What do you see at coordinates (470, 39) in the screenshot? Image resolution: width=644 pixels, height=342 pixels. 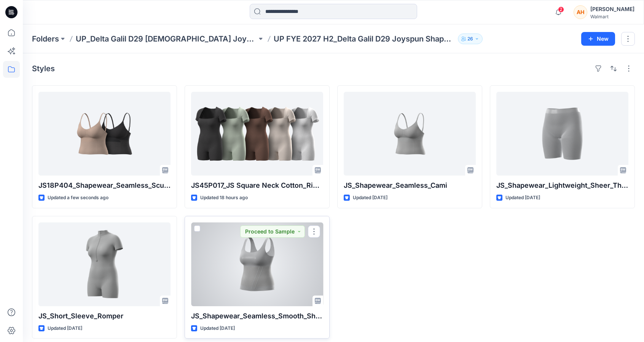 I see `p: 26` at bounding box center [470, 39].